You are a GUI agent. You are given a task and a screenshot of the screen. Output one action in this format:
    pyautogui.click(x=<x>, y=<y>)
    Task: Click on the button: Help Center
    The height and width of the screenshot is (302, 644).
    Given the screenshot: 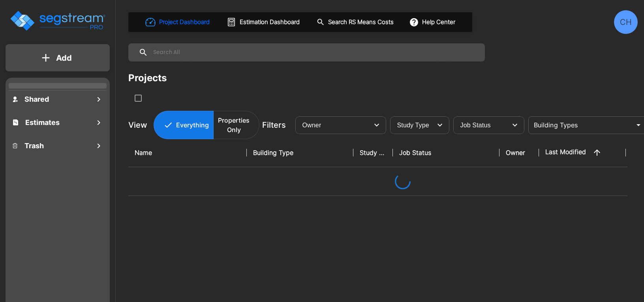 What is the action you would take?
    pyautogui.click(x=433, y=22)
    